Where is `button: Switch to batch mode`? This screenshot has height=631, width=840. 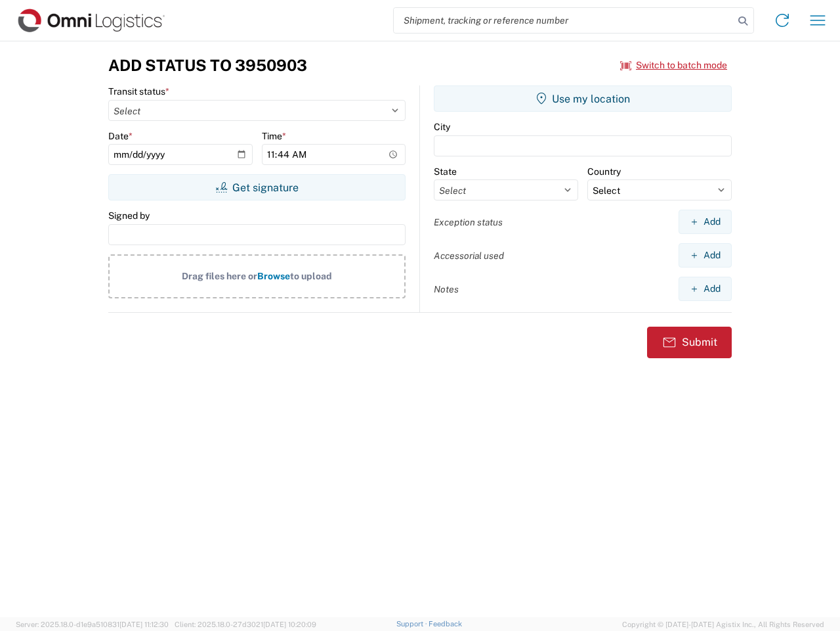
button: Switch to batch mode is located at coordinates (674, 65).